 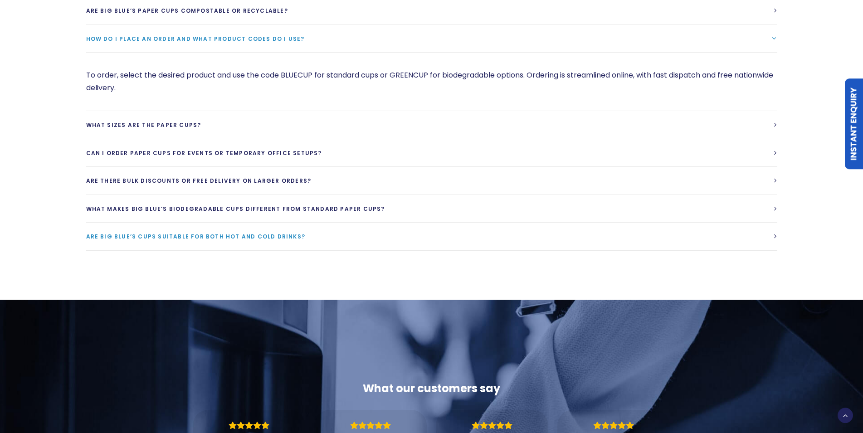 I want to click on a: Instant Enquiry, so click(x=854, y=124).